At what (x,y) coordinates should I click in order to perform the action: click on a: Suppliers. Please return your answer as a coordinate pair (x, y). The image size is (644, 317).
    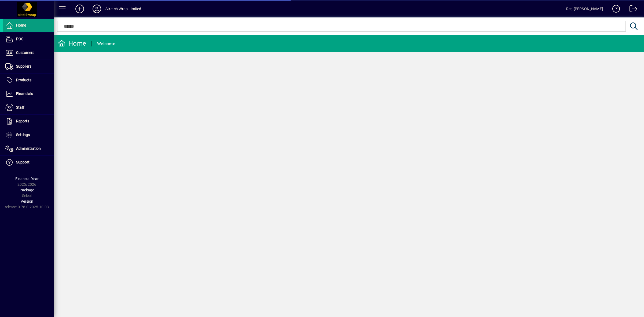
    Looking at the image, I should click on (28, 67).